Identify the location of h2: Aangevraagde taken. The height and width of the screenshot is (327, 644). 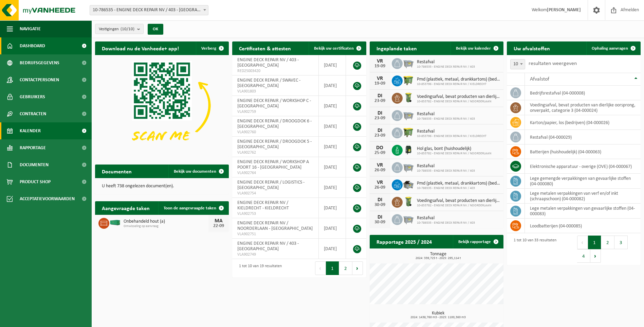
(126, 207).